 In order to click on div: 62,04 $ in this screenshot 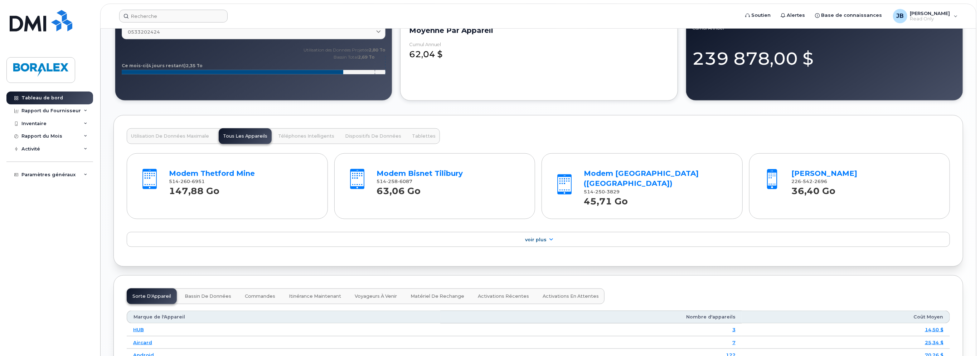, I will do `click(539, 52)`.